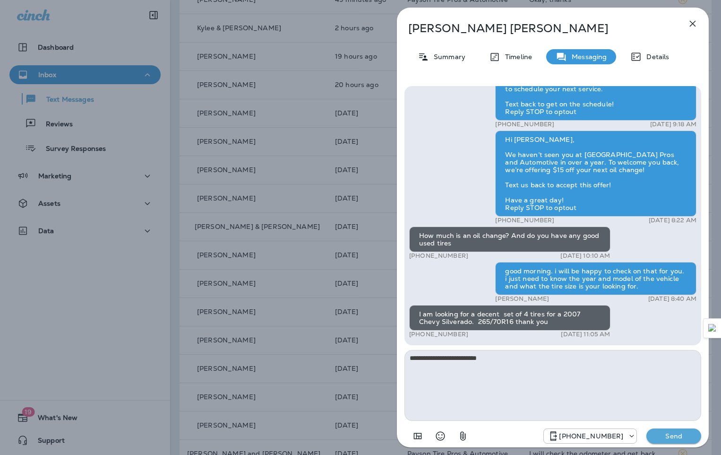  Describe the element at coordinates (516, 57) in the screenshot. I see `p: Timeline` at that location.